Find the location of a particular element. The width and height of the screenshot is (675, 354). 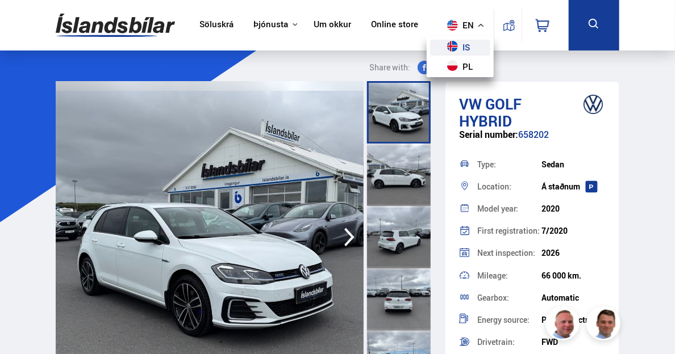

a: is is located at coordinates (460, 48).